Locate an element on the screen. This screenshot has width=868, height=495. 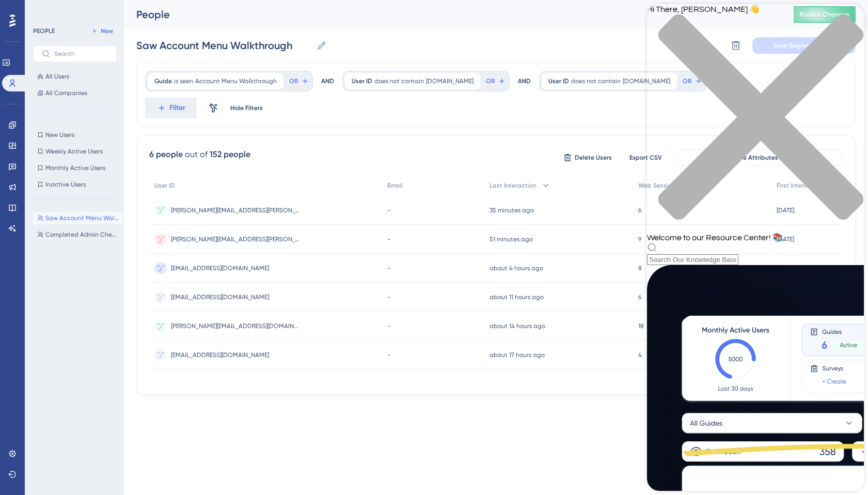
button: All Companies is located at coordinates (75, 93).